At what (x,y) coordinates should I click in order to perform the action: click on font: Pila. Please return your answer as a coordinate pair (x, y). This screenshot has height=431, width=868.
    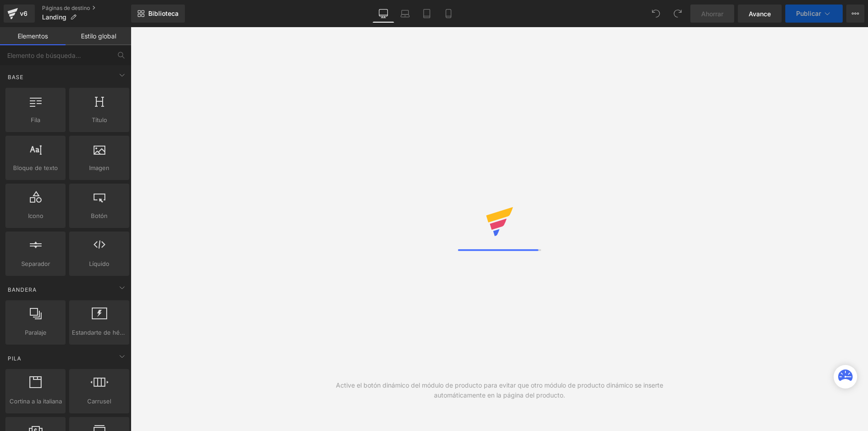
    Looking at the image, I should click on (15, 359).